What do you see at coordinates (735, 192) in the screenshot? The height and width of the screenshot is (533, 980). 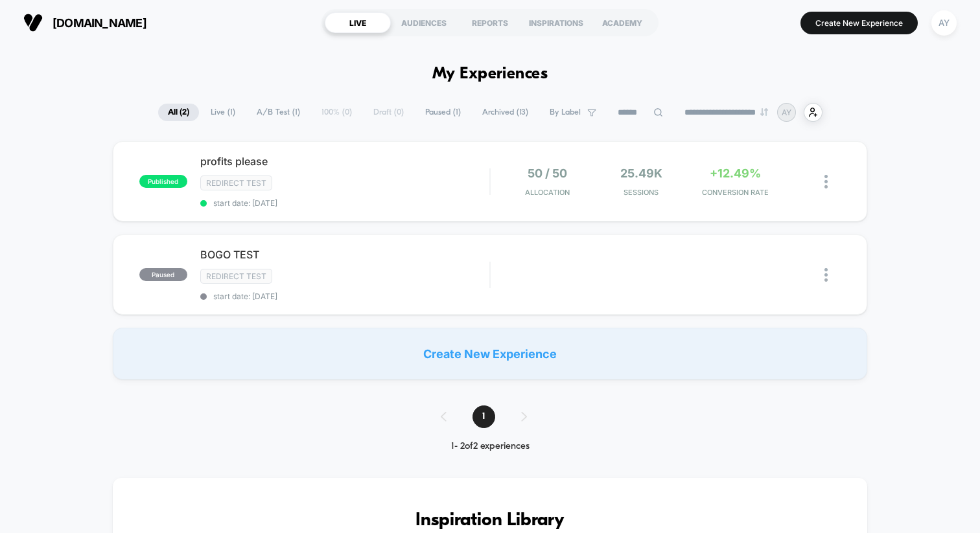 I see `span: CONVERSION RATE` at bounding box center [735, 192].